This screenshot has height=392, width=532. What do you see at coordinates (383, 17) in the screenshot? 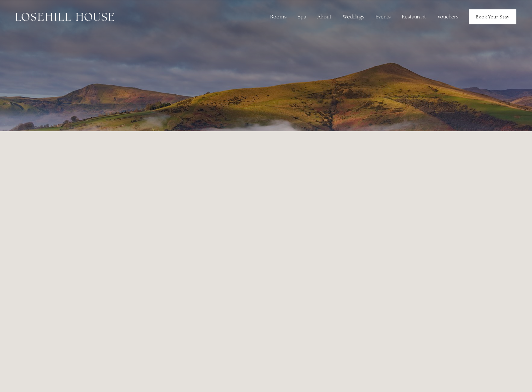
I see `div: Events` at bounding box center [383, 17].